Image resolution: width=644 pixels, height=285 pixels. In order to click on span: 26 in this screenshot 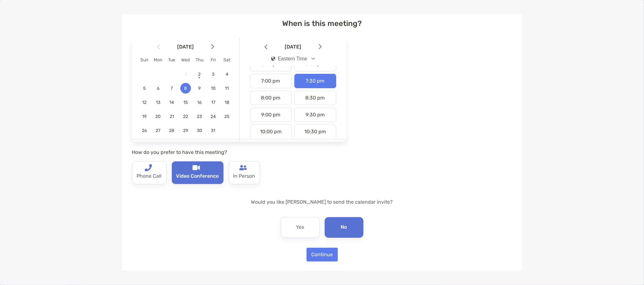, I will do `click(144, 130)`.